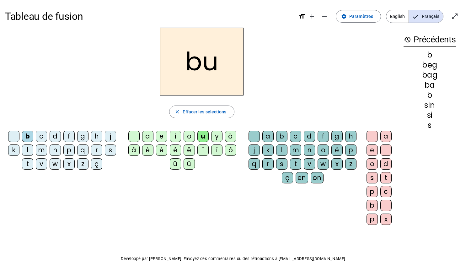 This screenshot has height=261, width=466. I want to click on span: English, so click(397, 16).